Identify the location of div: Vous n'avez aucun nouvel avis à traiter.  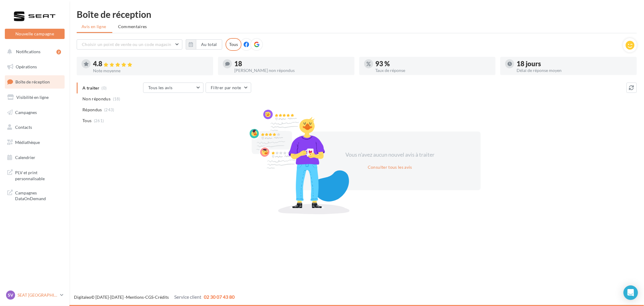
(390, 155).